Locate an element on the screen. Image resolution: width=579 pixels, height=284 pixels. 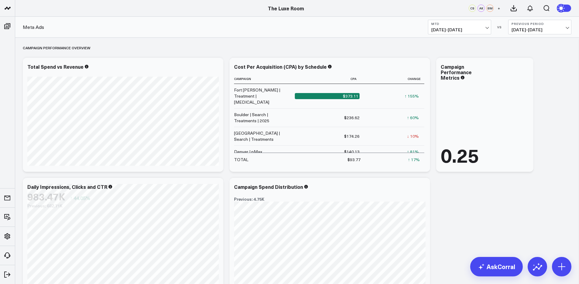
div: AK is located at coordinates (481, 8).